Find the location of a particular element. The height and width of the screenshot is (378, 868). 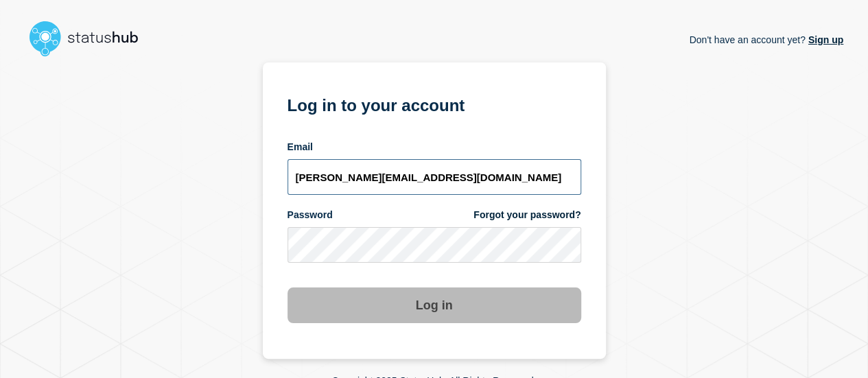

h1: Log in to your account is located at coordinates (434, 104).